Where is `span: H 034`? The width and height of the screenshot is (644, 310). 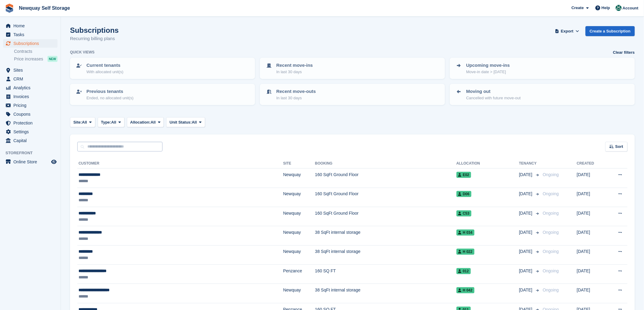
span: H 034 is located at coordinates (465, 232).